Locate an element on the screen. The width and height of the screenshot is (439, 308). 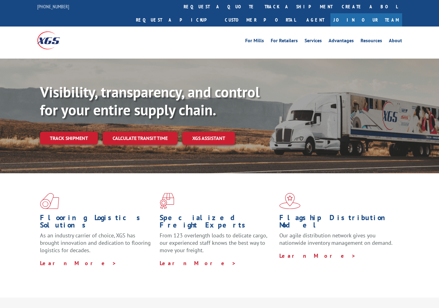
a: Customer Portal is located at coordinates (260, 20).